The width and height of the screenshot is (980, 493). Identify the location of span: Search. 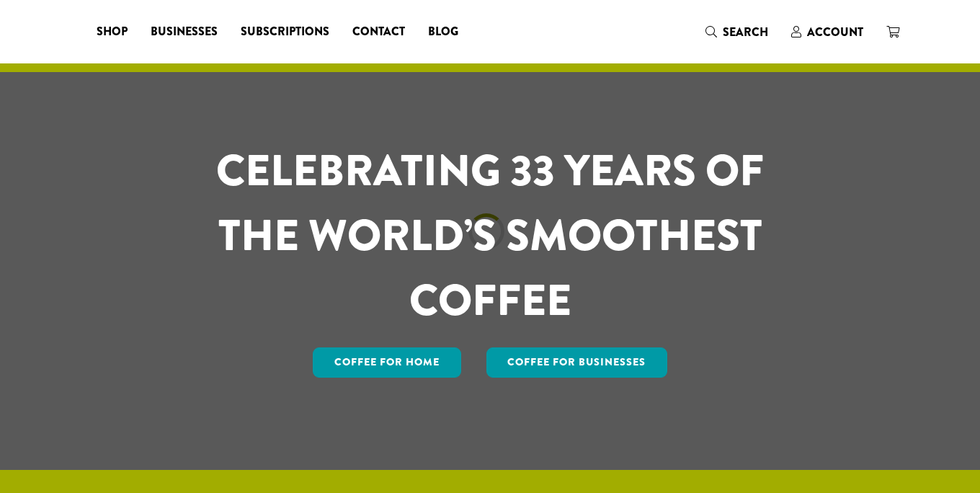
(745, 32).